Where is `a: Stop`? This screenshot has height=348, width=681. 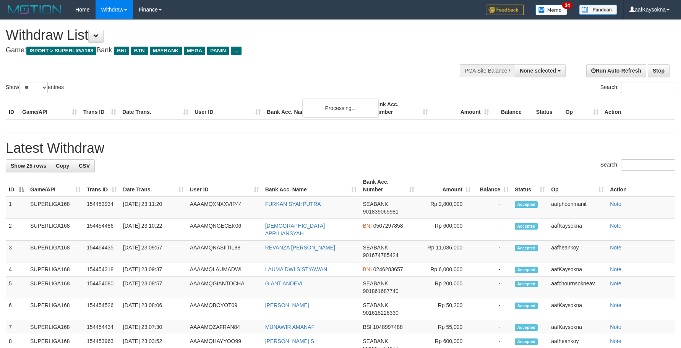 a: Stop is located at coordinates (658, 71).